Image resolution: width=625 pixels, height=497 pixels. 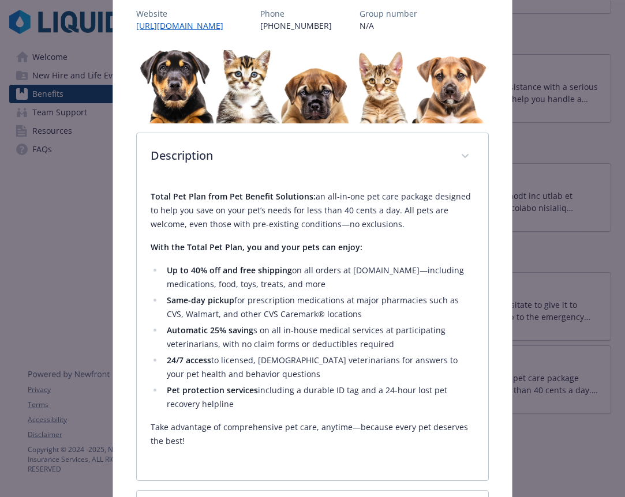 I want to click on p: an all-in-one pet care package designed to help you save on your pet’s needs for less than 40 cen..., so click(x=312, y=210).